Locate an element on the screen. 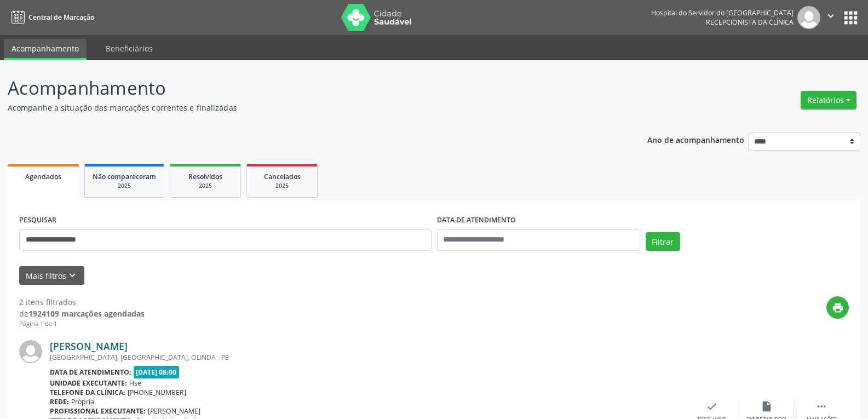 This screenshot has width=868, height=419. b: Profissional executante: is located at coordinates (97, 410).